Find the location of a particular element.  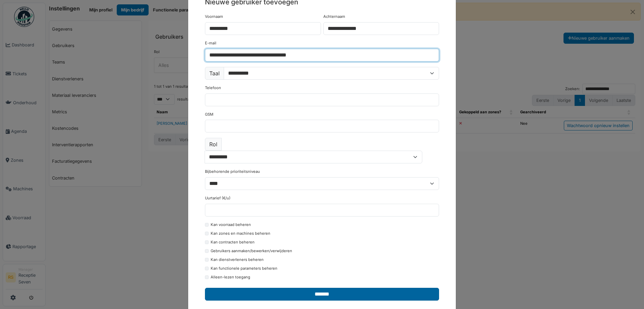

label: Voornaam is located at coordinates (214, 16).